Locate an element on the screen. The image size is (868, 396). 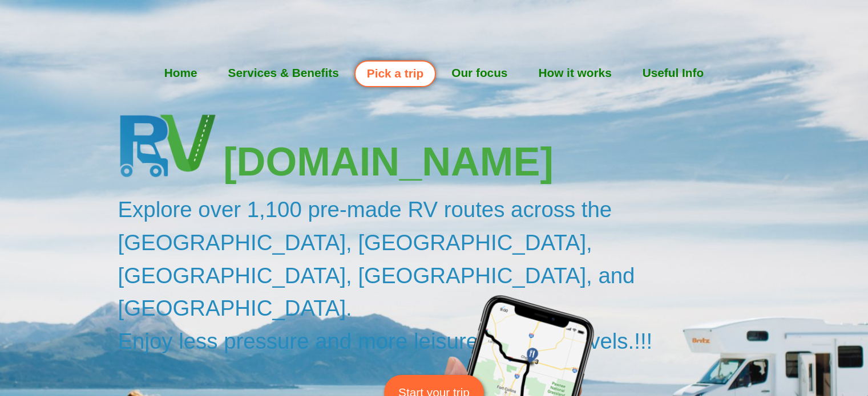
nav: Menu is located at coordinates (434, 73).